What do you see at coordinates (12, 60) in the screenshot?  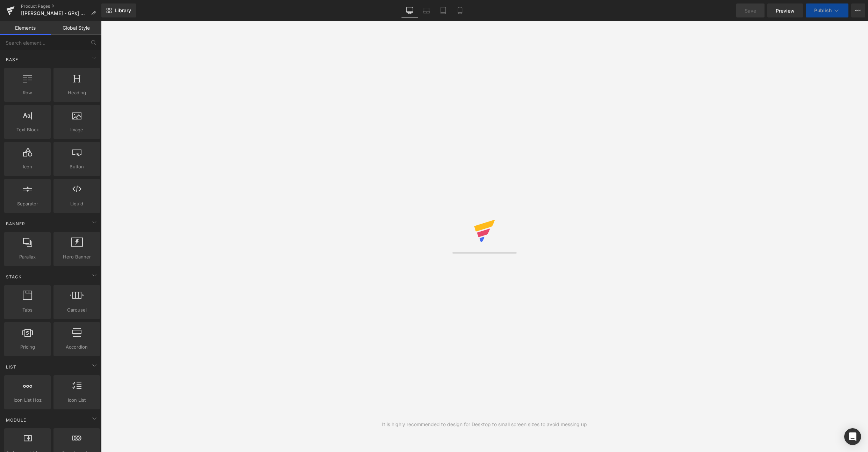 I see `span: Base` at bounding box center [12, 60].